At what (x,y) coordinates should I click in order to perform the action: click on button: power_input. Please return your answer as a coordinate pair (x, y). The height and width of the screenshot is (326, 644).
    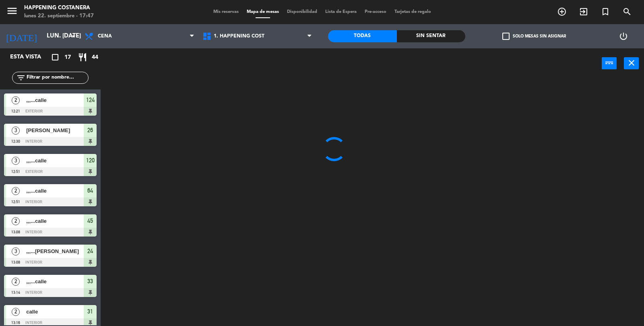
    Looking at the image, I should click on (609, 64).